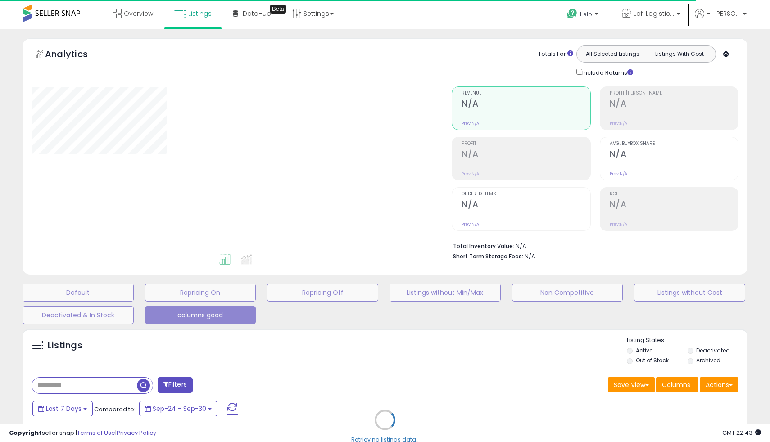  I want to click on button: Listings With Cost, so click(679, 54).